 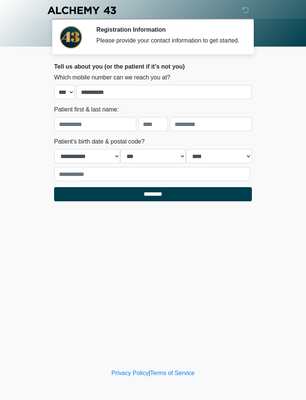 What do you see at coordinates (168, 29) in the screenshot?
I see `h2: Registration Information` at bounding box center [168, 29].